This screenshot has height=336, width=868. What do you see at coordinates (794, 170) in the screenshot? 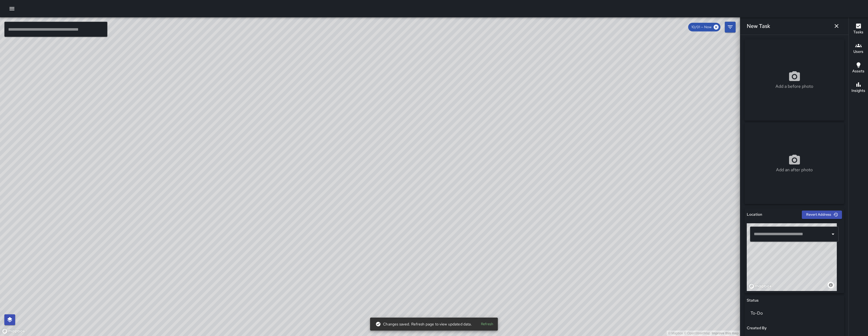
I see `p: Add an after photo` at bounding box center [794, 170].